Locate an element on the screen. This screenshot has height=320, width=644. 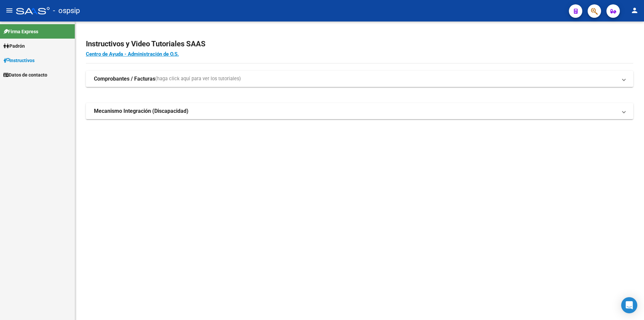
span: - ospsip is located at coordinates (66, 11).